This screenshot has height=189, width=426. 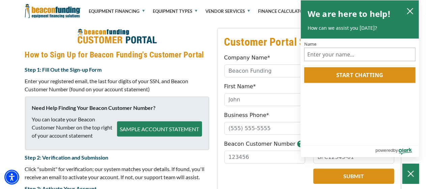 I want to click on h2: We are here to help!, so click(x=349, y=14).